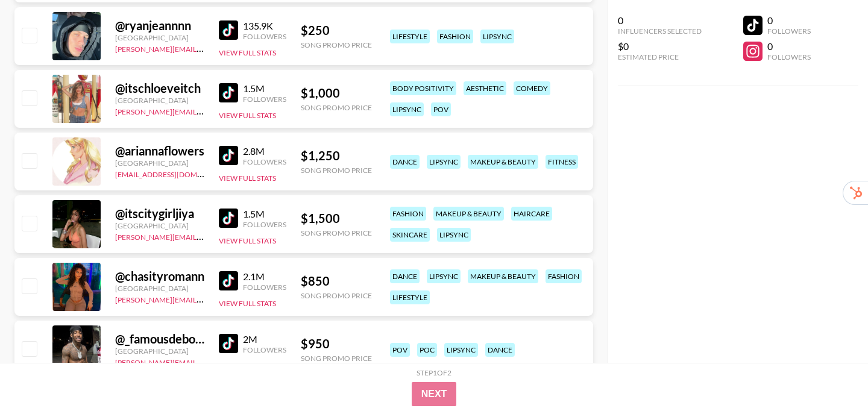 The width and height of the screenshot is (868, 411). I want to click on div: poc, so click(427, 350).